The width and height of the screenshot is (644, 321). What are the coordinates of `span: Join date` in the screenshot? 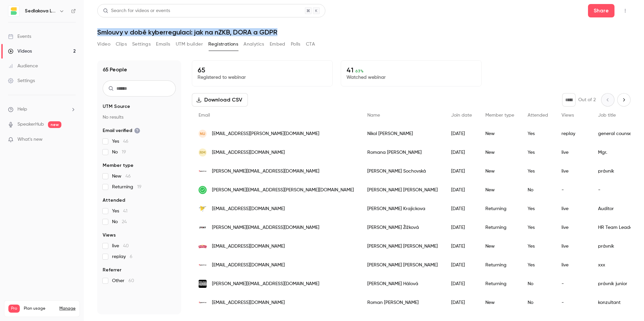 It's located at (461, 116).